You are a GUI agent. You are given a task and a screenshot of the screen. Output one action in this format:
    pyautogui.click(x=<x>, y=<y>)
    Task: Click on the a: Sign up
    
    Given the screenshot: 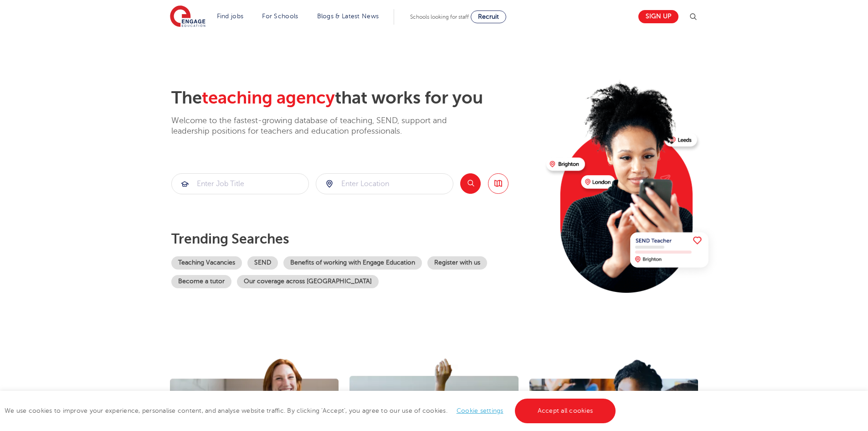 What is the action you would take?
    pyautogui.click(x=658, y=16)
    